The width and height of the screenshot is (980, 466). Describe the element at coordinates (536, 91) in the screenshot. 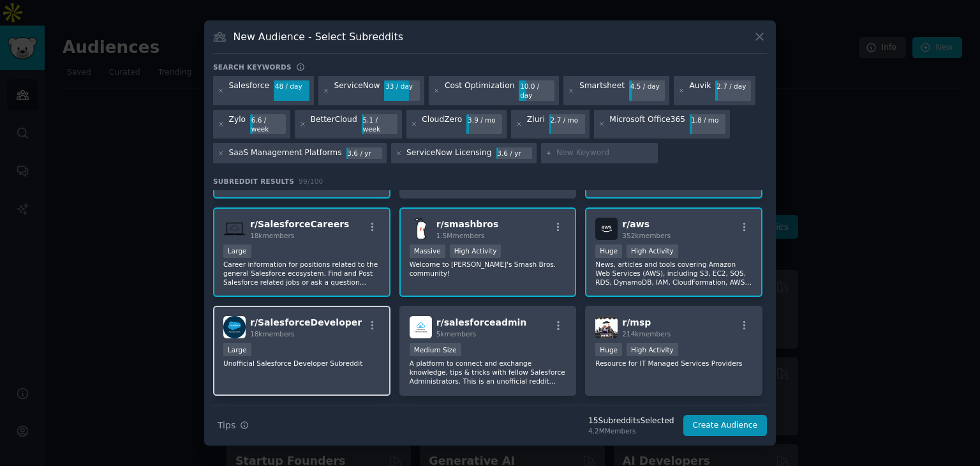

I see `div: 10.0 / day` at that location.